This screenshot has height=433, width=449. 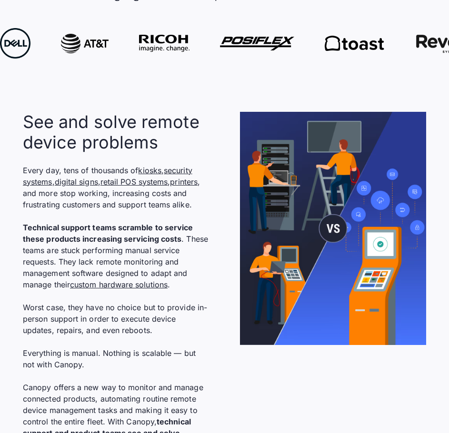 I want to click on img: Canopy works with AT&T, so click(x=83, y=43).